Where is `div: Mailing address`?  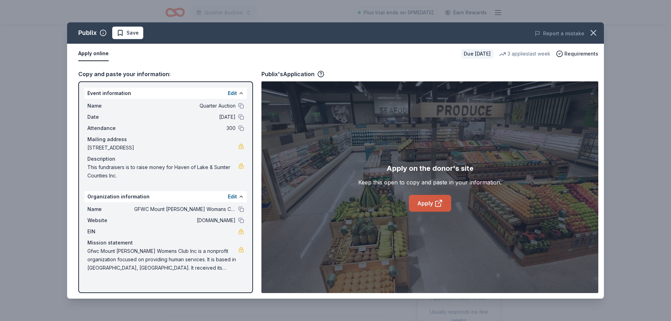 div: Mailing address is located at coordinates (166, 139).